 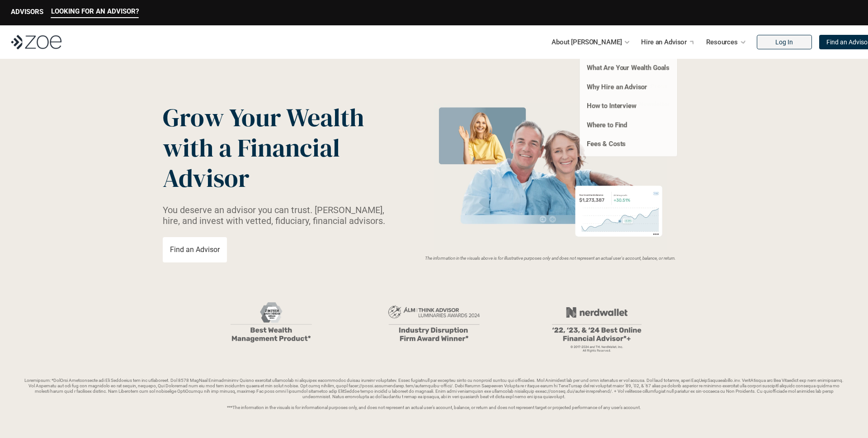 I want to click on p: Resources, so click(x=723, y=42).